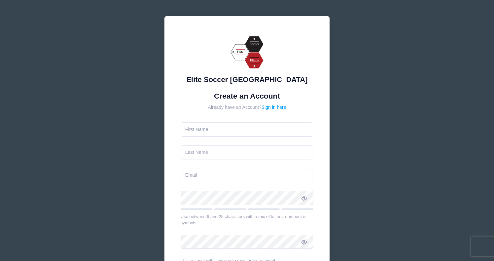  What do you see at coordinates (247, 107) in the screenshot?
I see `div: Already have an Account?` at bounding box center [247, 107].